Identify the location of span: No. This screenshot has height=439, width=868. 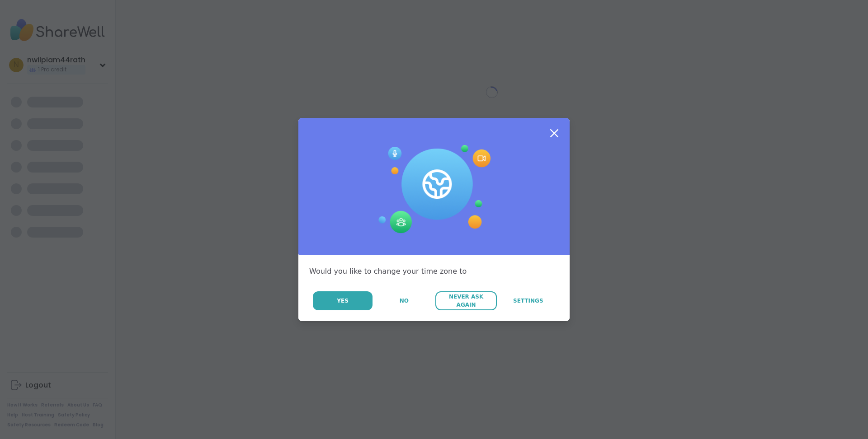
(404, 301).